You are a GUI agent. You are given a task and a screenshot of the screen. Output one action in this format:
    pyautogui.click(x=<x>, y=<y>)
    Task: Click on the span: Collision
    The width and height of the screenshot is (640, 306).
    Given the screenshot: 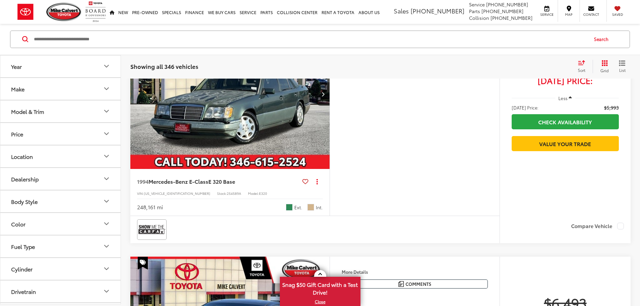 What is the action you would take?
    pyautogui.click(x=479, y=18)
    